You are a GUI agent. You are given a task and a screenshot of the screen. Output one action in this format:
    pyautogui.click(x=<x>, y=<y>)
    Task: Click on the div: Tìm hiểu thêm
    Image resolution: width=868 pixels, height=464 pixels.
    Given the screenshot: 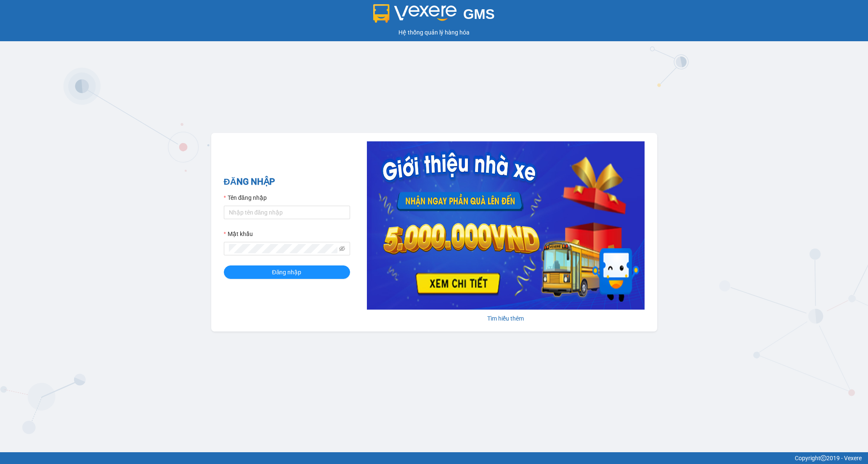 What is the action you would take?
    pyautogui.click(x=505, y=319)
    